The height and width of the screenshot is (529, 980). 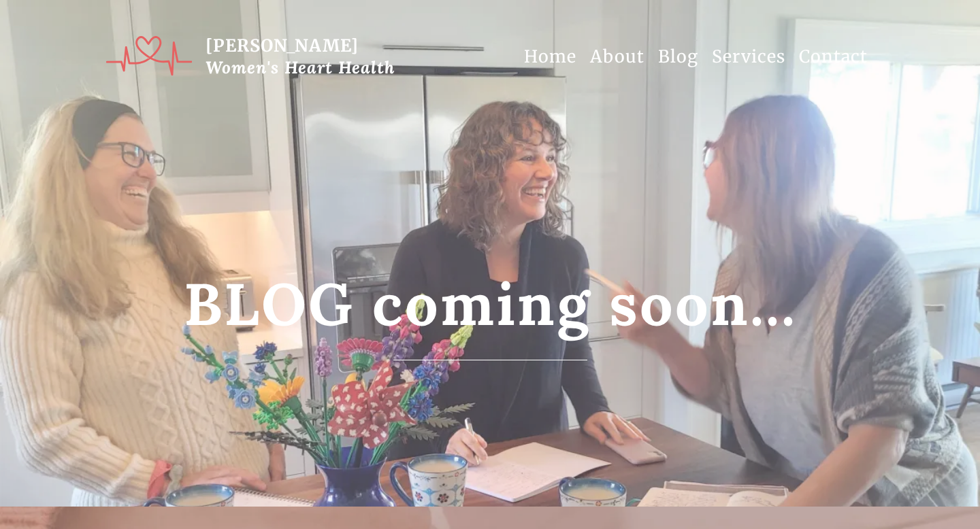 What do you see at coordinates (678, 57) in the screenshot?
I see `a: Blog` at bounding box center [678, 57].